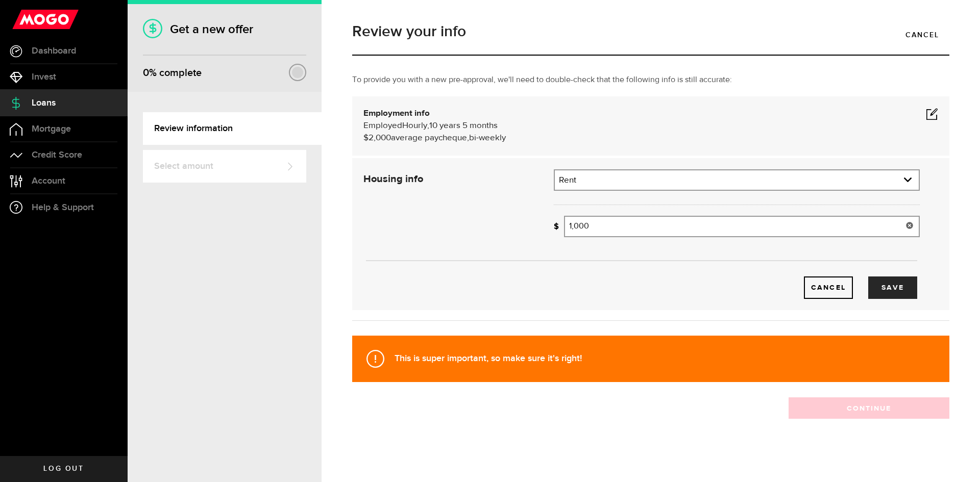 The image size is (980, 482). Describe the element at coordinates (44, 77) in the screenshot. I see `span: Invest` at that location.